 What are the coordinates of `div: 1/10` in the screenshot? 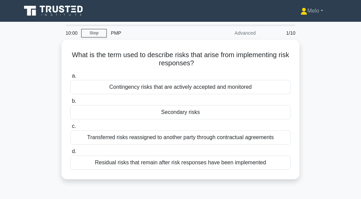 It's located at (279, 33).